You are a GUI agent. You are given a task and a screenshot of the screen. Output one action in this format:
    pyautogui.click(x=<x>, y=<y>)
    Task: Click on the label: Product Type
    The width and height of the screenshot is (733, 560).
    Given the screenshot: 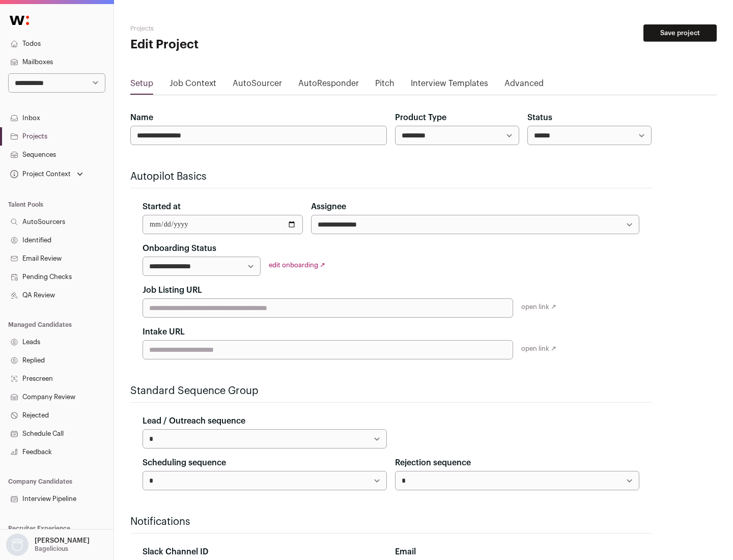 What is the action you would take?
    pyautogui.click(x=420, y=118)
    